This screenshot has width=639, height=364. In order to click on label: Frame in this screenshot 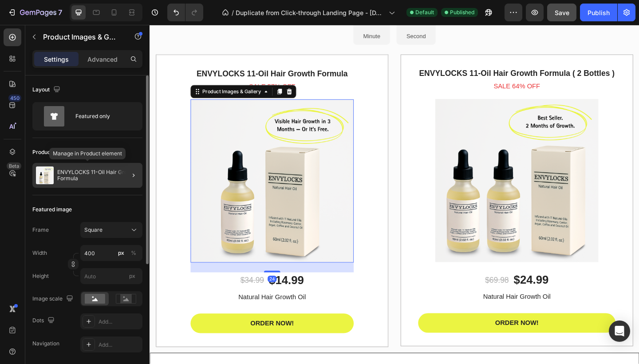, I will do `click(40, 230)`.